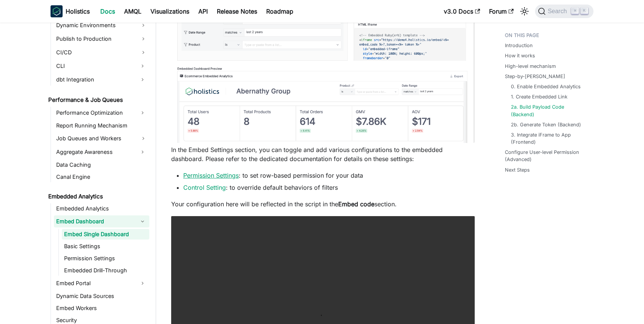 This screenshot has height=324, width=644. What do you see at coordinates (101, 126) in the screenshot?
I see `a: Report Running Mechanism` at bounding box center [101, 126].